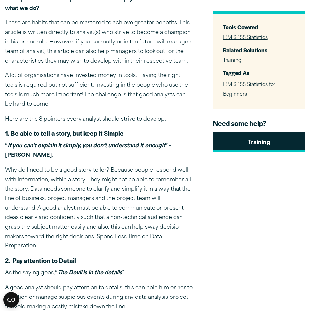  I want to click on h3: Tools Covered, so click(259, 27).